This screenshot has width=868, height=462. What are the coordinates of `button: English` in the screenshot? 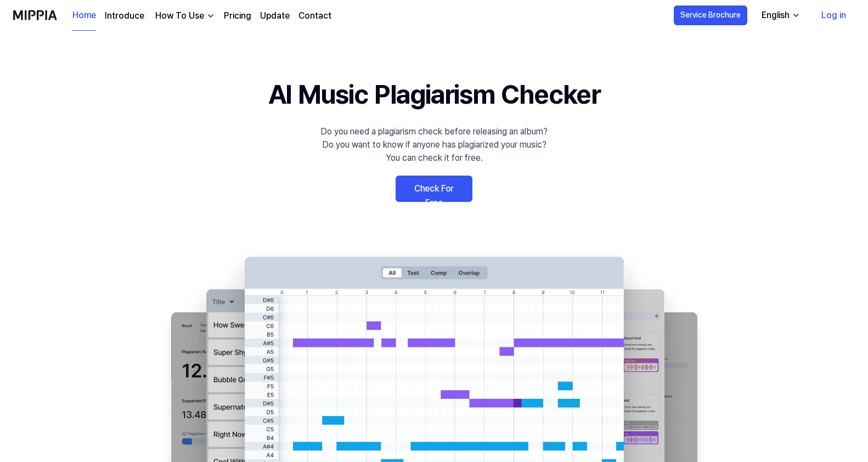 It's located at (780, 15).